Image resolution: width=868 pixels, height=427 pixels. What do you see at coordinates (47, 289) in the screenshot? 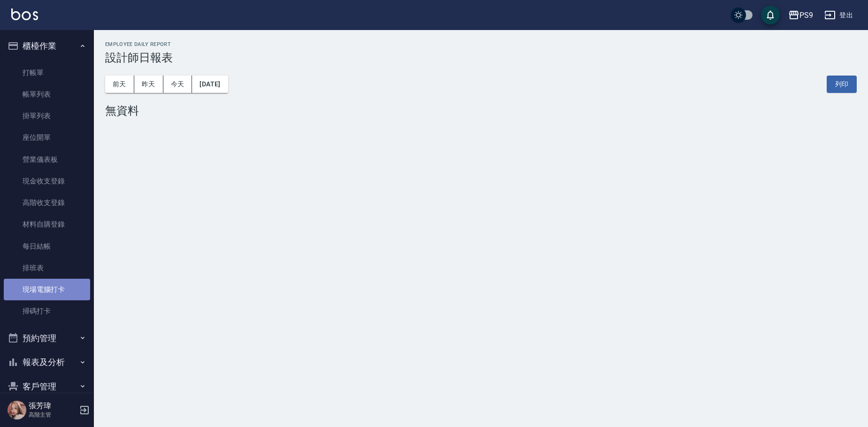
I see `a: 現場電腦打卡` at bounding box center [47, 289].